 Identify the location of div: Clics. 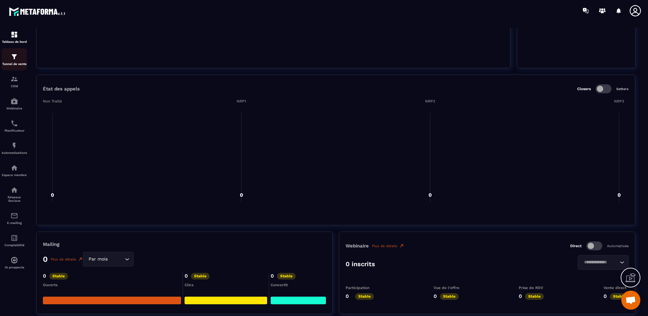
(226, 285).